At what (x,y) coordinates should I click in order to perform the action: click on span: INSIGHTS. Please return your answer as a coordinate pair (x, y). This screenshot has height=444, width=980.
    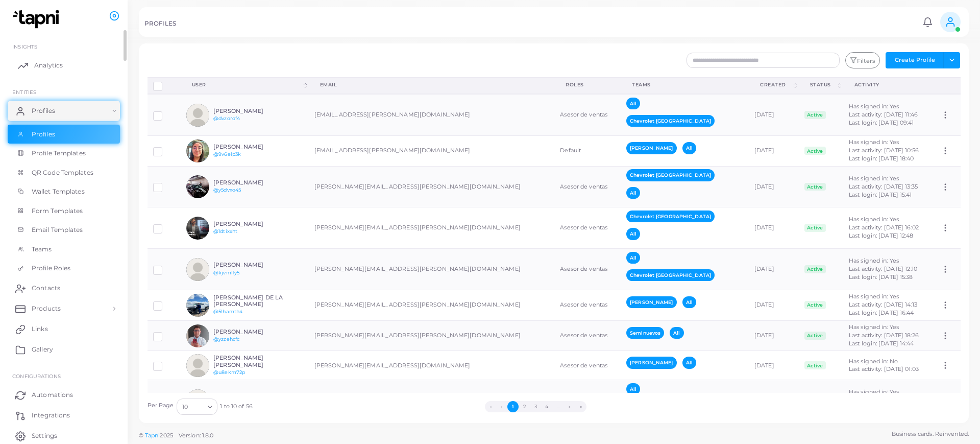
    Looking at the image, I should click on (24, 46).